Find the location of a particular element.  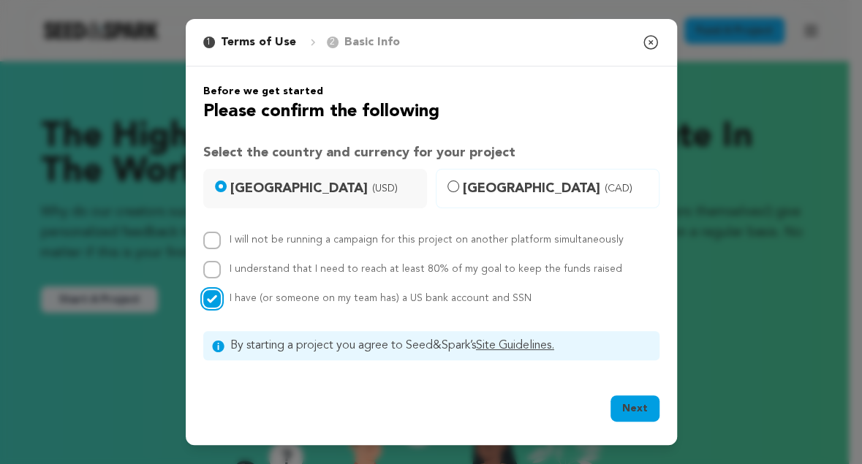

span: By starting a project you agree to Seed&Spark’s is located at coordinates (440, 346).